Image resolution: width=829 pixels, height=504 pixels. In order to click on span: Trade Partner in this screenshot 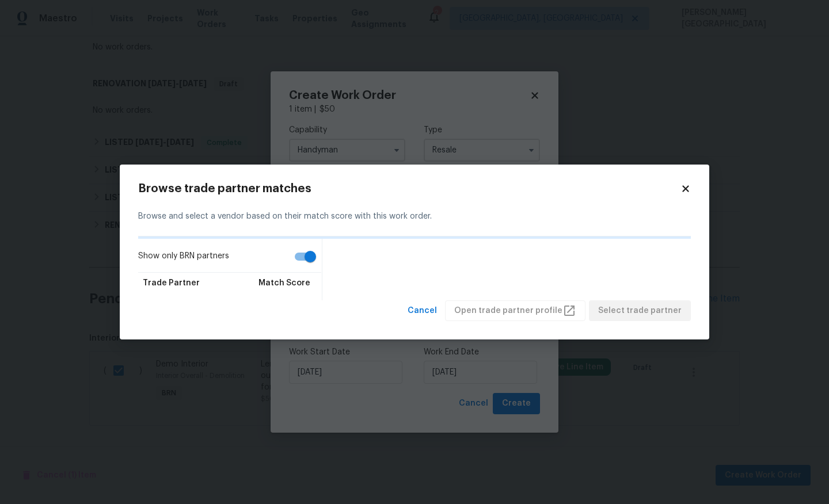, I will do `click(171, 283)`.